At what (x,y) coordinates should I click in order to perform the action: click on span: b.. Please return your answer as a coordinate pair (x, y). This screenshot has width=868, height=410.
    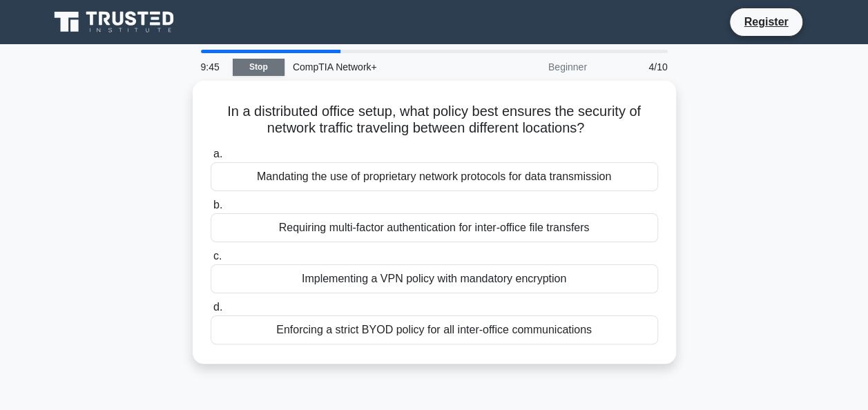
    Looking at the image, I should click on (217, 205).